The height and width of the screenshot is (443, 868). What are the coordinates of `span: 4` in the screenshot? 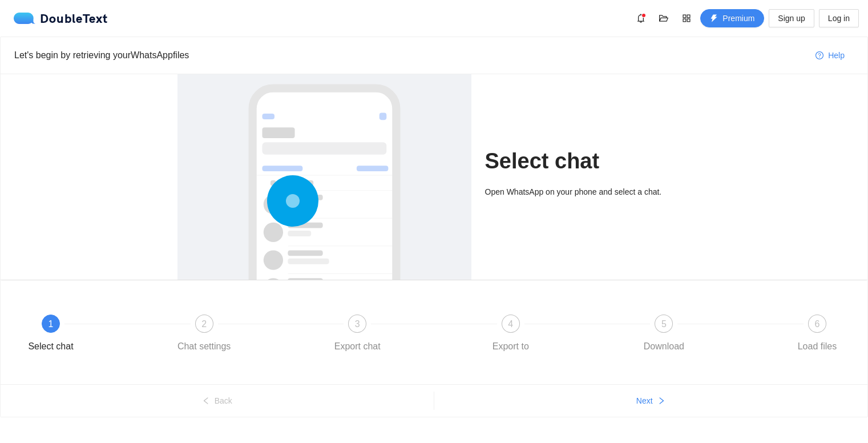 It's located at (510, 324).